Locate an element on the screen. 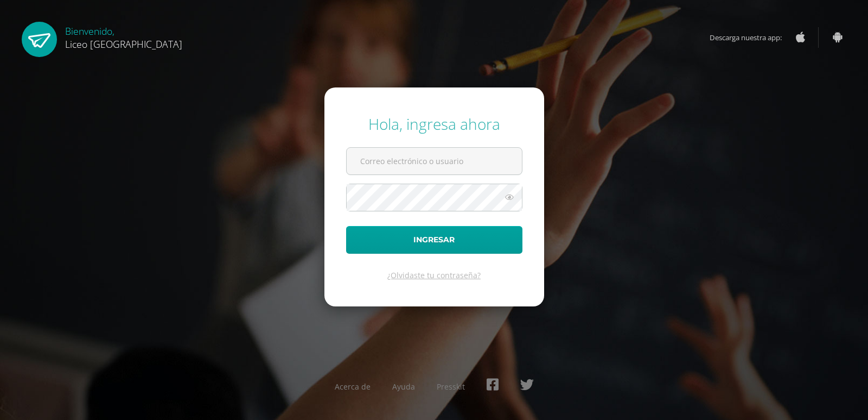 This screenshot has width=868, height=420. a: Presskit is located at coordinates (451, 386).